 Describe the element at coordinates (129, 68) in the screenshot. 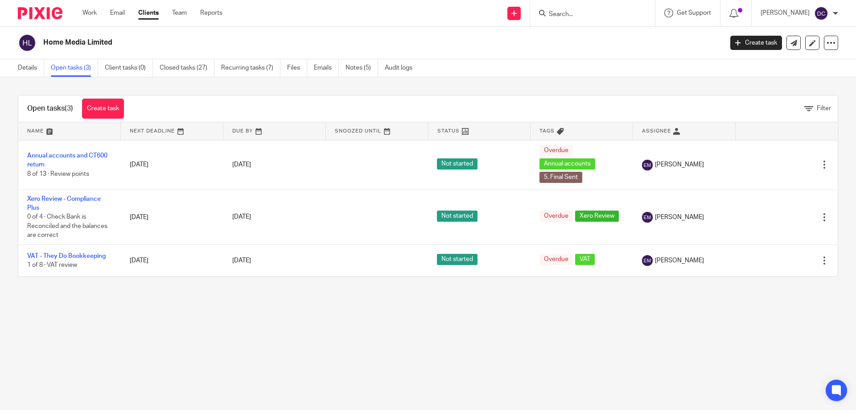

I see `a: Client tasks (0)` at that location.